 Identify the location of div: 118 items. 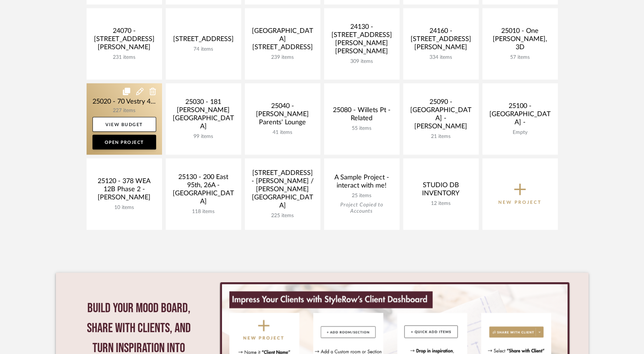
(204, 212).